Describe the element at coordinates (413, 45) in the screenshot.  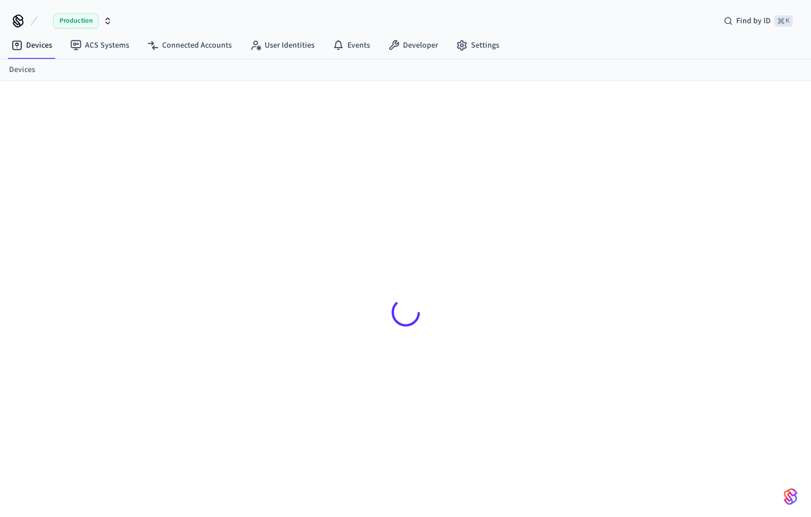
I see `a: Developer` at that location.